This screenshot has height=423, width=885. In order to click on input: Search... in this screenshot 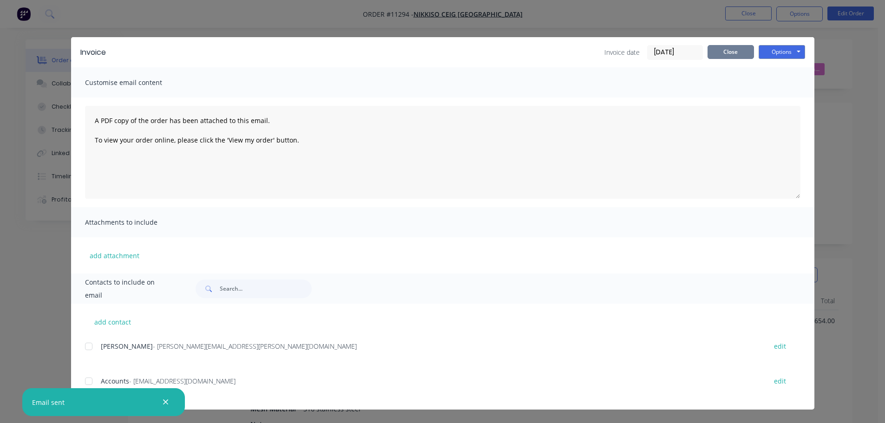, I will do `click(266, 289)`.